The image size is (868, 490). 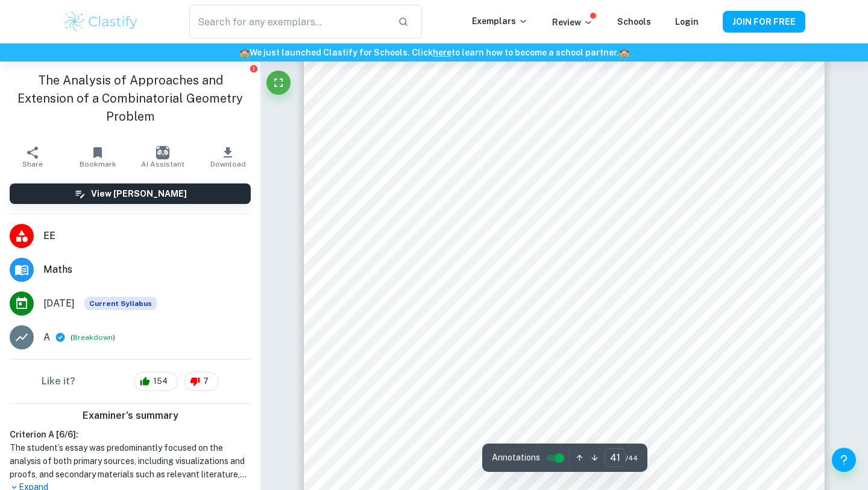 What do you see at coordinates (632, 458) in the screenshot?
I see `span: / 44` at bounding box center [632, 458].